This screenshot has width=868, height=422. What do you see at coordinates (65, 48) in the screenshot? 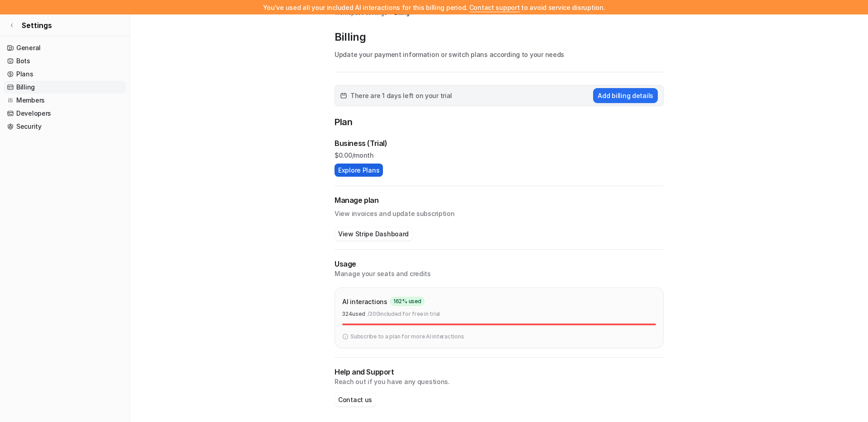
I see `a: General` at bounding box center [65, 48].